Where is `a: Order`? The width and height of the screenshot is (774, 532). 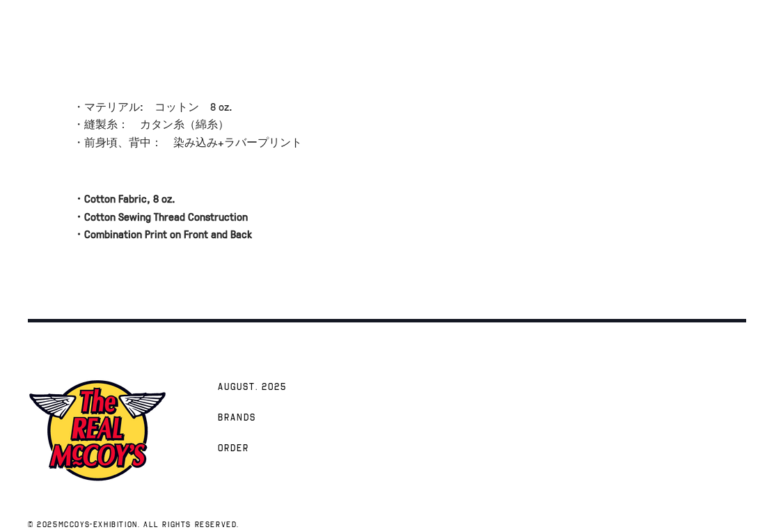
a: Order is located at coordinates (233, 447).